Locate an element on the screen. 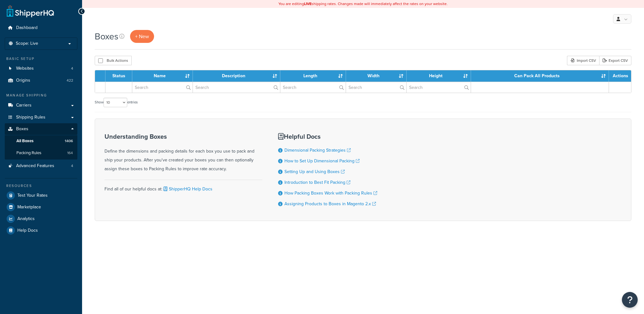 The width and height of the screenshot is (644, 314). th: Height is located at coordinates (438, 76).